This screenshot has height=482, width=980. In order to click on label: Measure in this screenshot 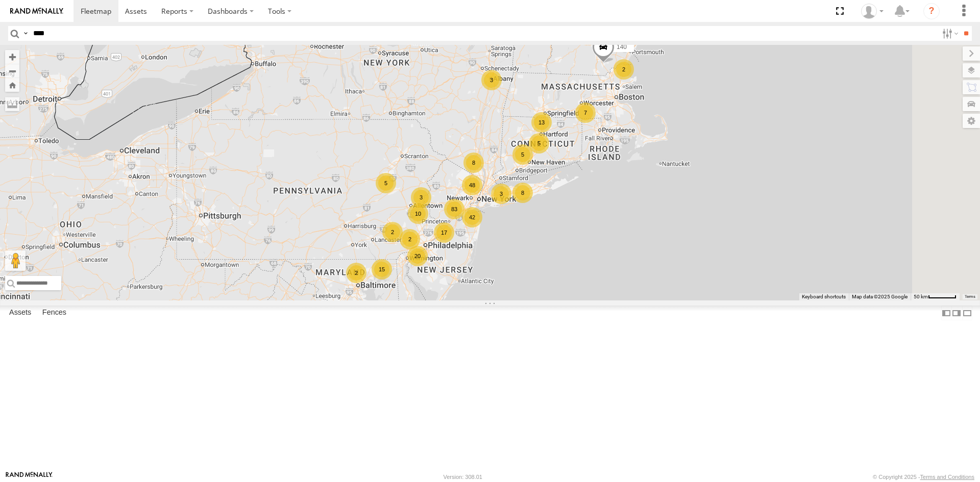, I will do `click(12, 104)`.